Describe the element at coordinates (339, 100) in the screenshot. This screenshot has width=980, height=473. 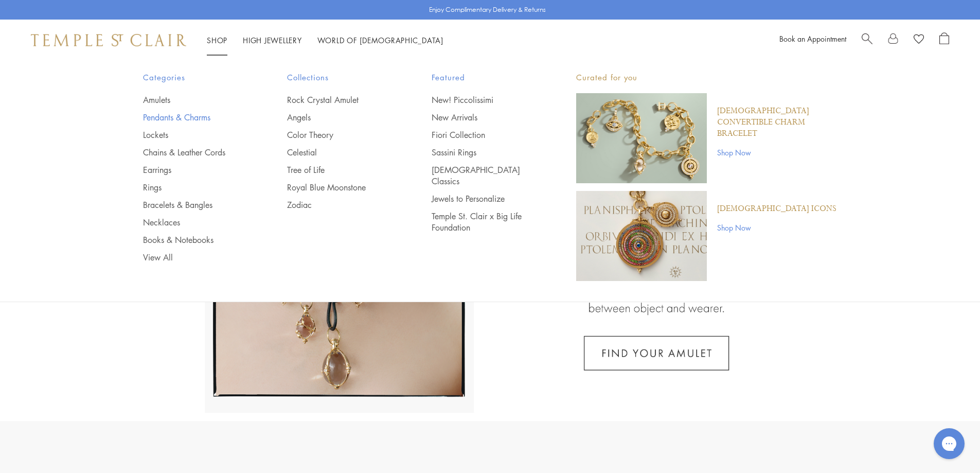
I see `a: Rock Crystal Amulet` at that location.